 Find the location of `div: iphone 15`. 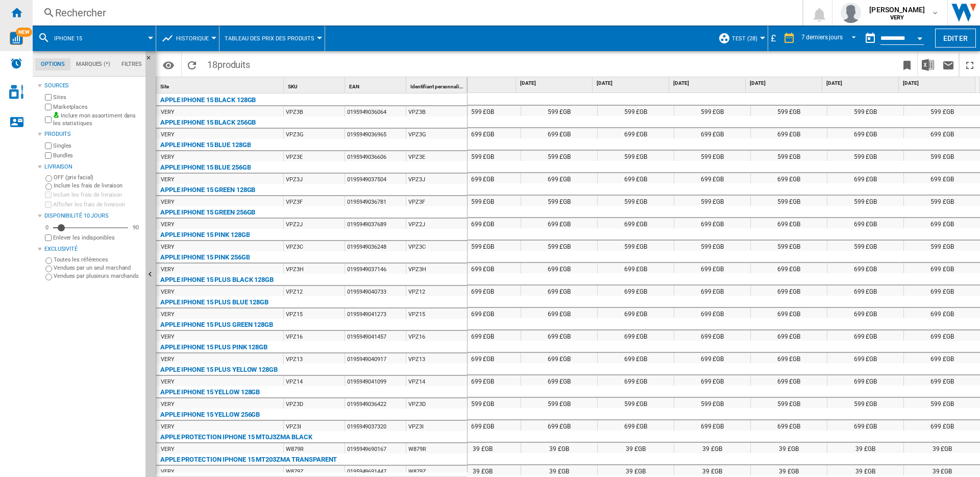

div: iphone 15 is located at coordinates (94, 38).